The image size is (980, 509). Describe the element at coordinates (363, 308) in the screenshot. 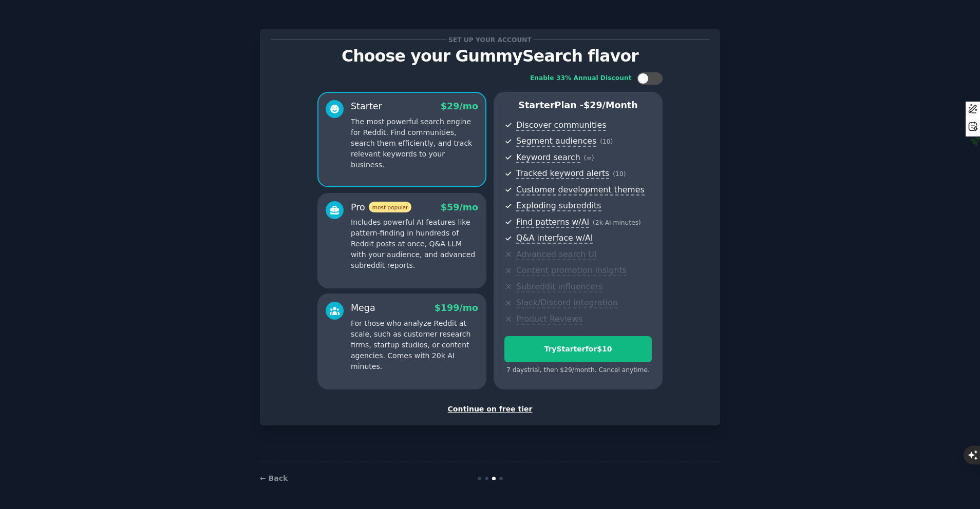

I see `div: Mega` at that location.